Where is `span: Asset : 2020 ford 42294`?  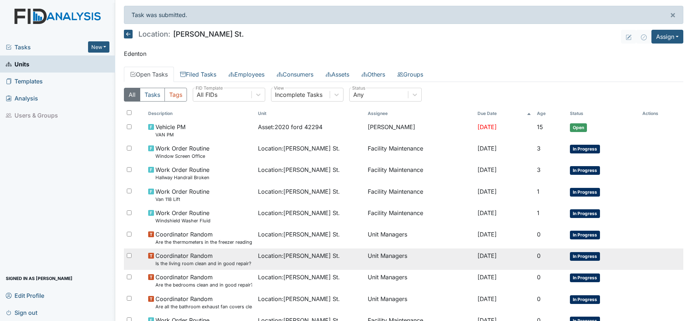
span: Asset : 2020 ford 42294 is located at coordinates (290, 127).